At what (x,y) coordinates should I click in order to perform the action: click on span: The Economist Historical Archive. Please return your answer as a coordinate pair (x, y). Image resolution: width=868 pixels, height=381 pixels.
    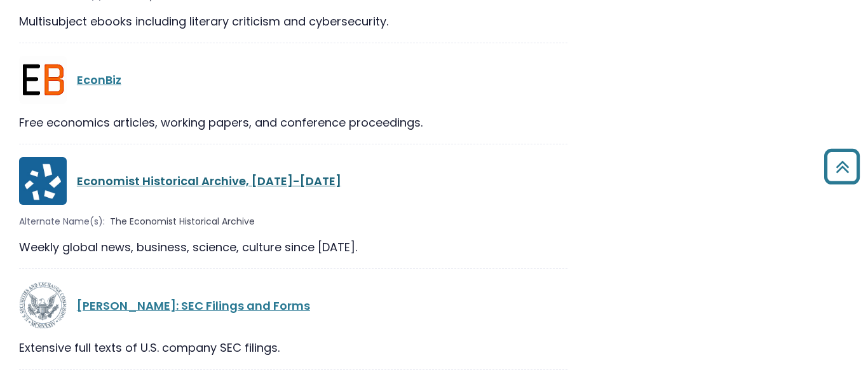
    Looking at the image, I should click on (182, 221).